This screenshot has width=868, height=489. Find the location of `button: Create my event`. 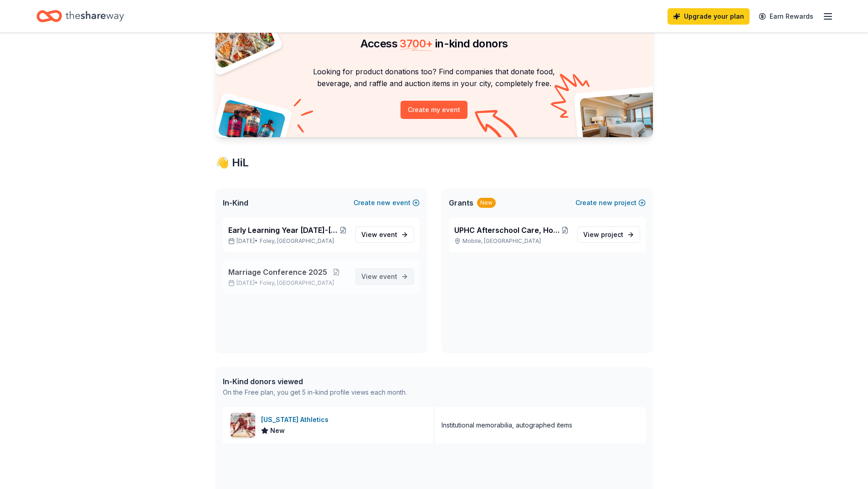

button: Create my event is located at coordinates (434, 110).